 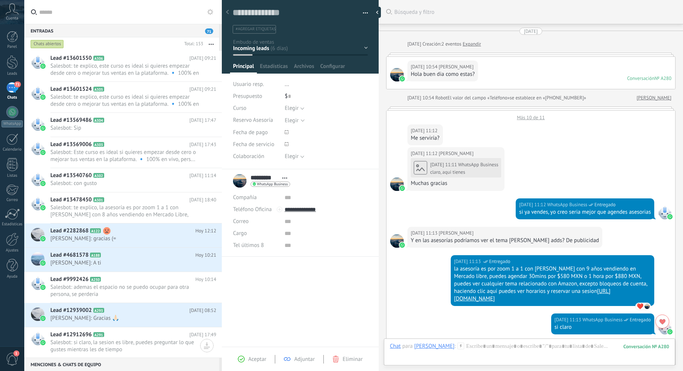 What do you see at coordinates (256, 198) in the screenshot?
I see `div: Compañía` at bounding box center [256, 198].